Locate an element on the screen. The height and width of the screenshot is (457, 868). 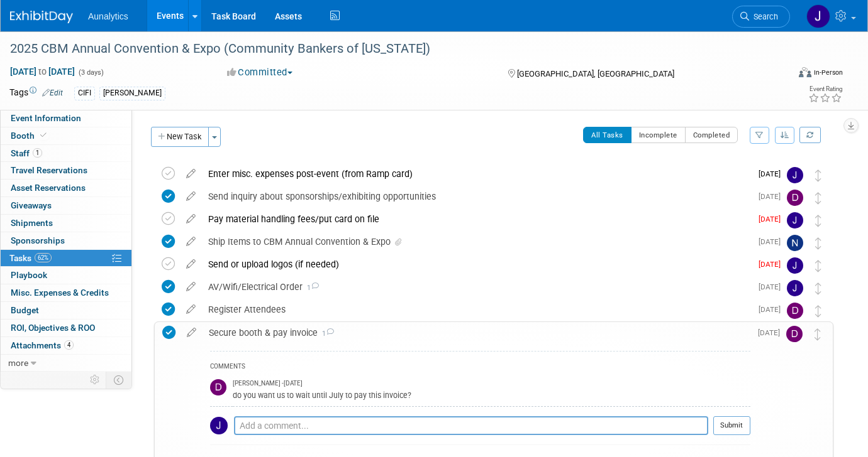
div: COMMENTS is located at coordinates (479, 368).